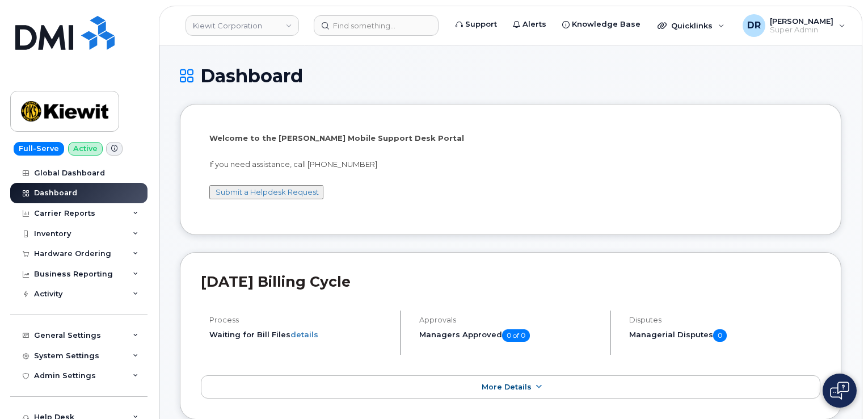 The width and height of the screenshot is (868, 419). I want to click on button: Submit a Helpdesk Request, so click(266, 192).